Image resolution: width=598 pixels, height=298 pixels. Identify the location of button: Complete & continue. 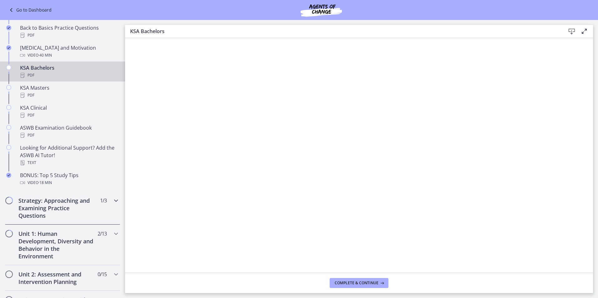
(359, 283).